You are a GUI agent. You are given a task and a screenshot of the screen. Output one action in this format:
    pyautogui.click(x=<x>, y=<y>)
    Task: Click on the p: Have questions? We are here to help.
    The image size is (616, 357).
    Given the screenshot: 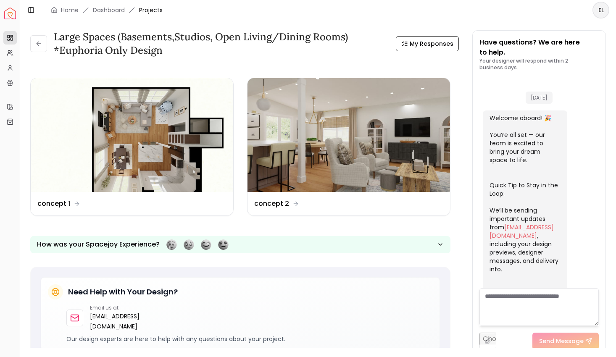 What is the action you would take?
    pyautogui.click(x=539, y=47)
    